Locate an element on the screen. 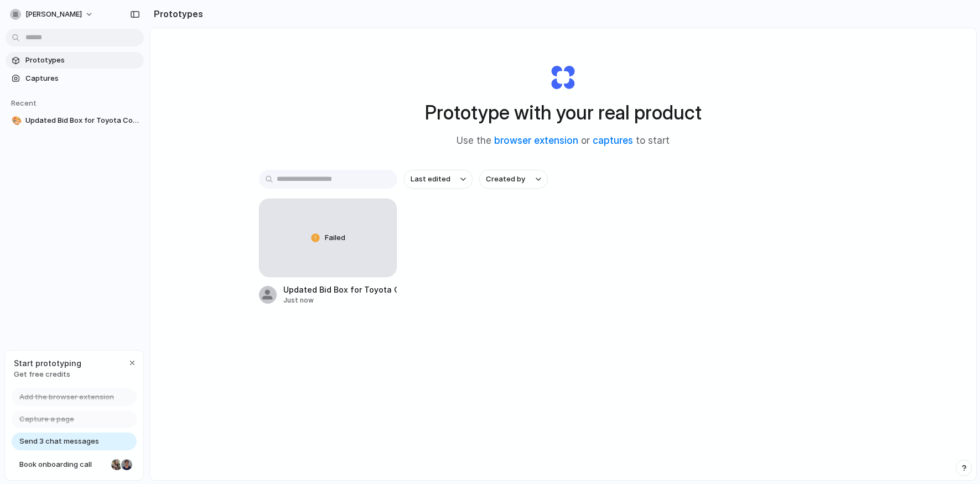 The image size is (980, 484). div: Nicole Kubica is located at coordinates (117, 465).